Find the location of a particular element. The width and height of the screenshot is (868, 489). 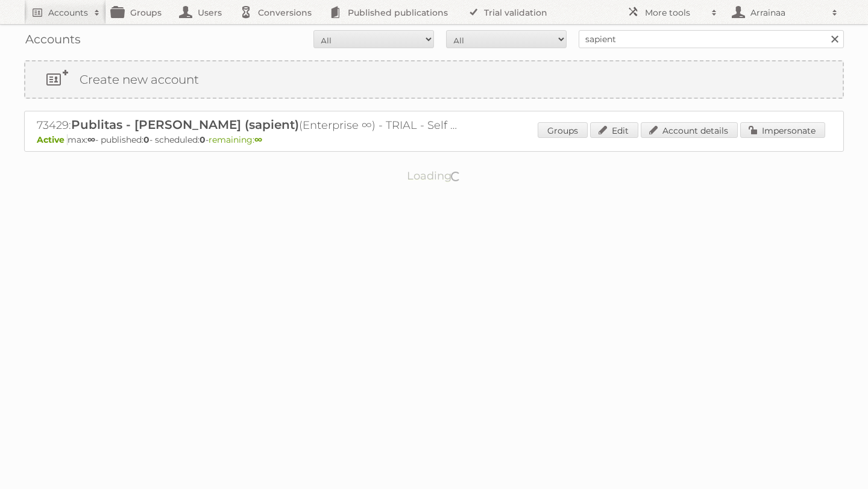

span: remaining: is located at coordinates (235, 140).